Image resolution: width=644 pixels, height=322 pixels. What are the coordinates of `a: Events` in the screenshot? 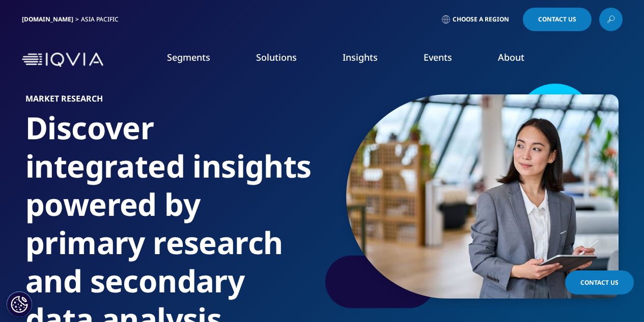 It's located at (438, 57).